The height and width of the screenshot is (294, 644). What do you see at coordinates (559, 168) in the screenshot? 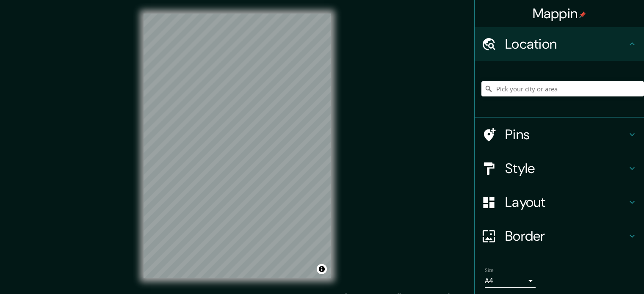
I see `div: Style` at bounding box center [559, 168].